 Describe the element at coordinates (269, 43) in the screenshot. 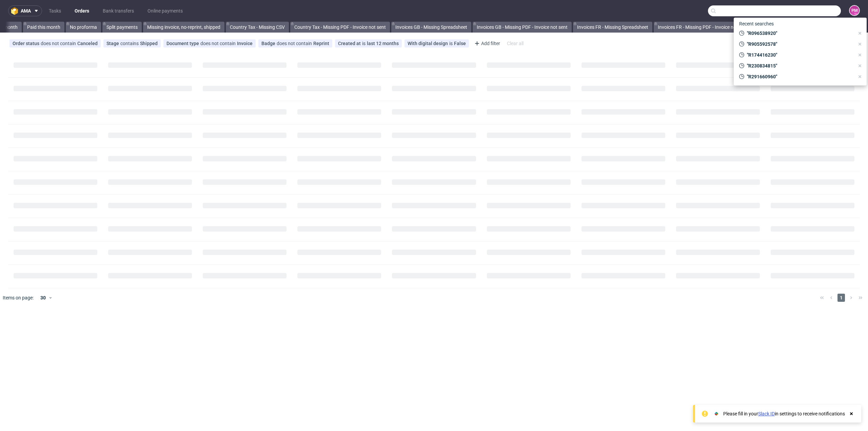

I see `span: Badge` at that location.